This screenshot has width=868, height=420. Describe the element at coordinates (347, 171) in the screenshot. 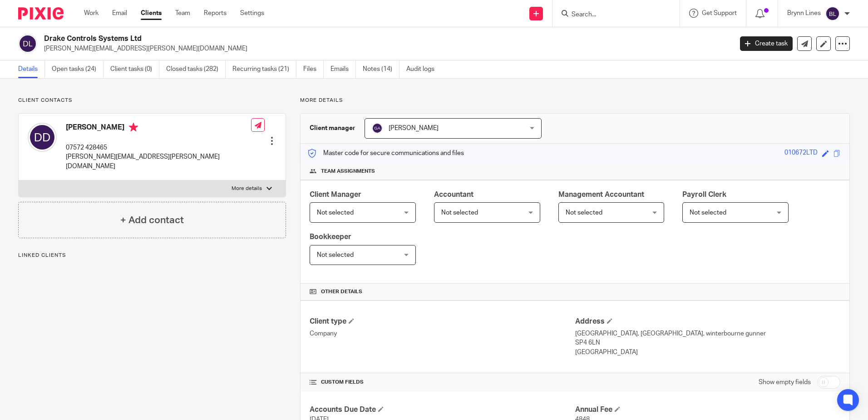

I see `span: Team assignments` at that location.